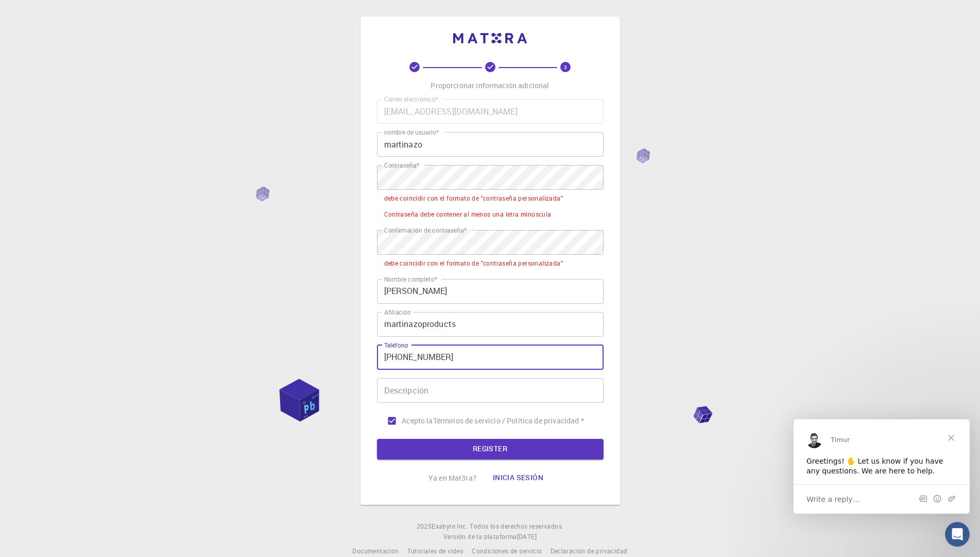 The height and width of the screenshot is (557, 980). Describe the element at coordinates (518, 478) in the screenshot. I see `a: Inicia sesión` at that location.